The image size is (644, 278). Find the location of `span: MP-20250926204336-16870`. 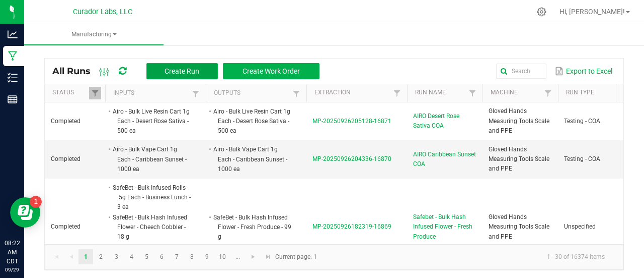

span: MP-20250926204336-16870 is located at coordinates (352, 158).